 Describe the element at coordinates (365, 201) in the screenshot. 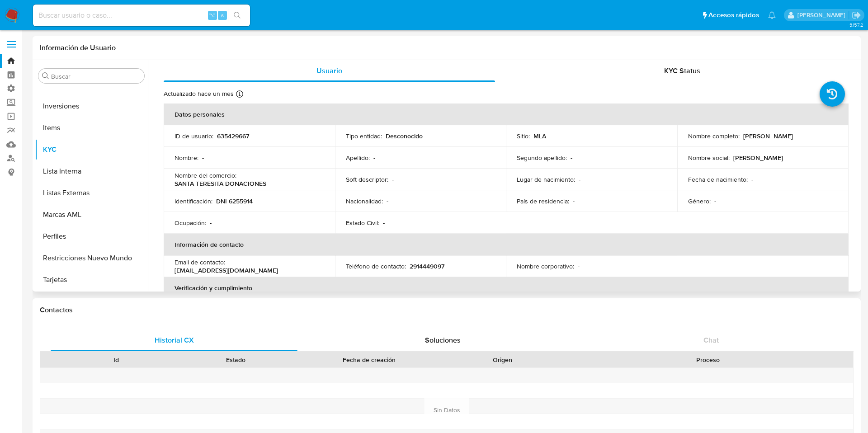

I see `p: Nacionalidad :` at that location.